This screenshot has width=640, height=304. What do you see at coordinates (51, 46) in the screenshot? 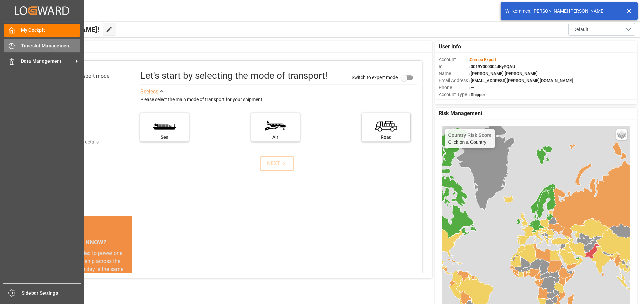
I see `span: Timeslot Management` at bounding box center [51, 46].